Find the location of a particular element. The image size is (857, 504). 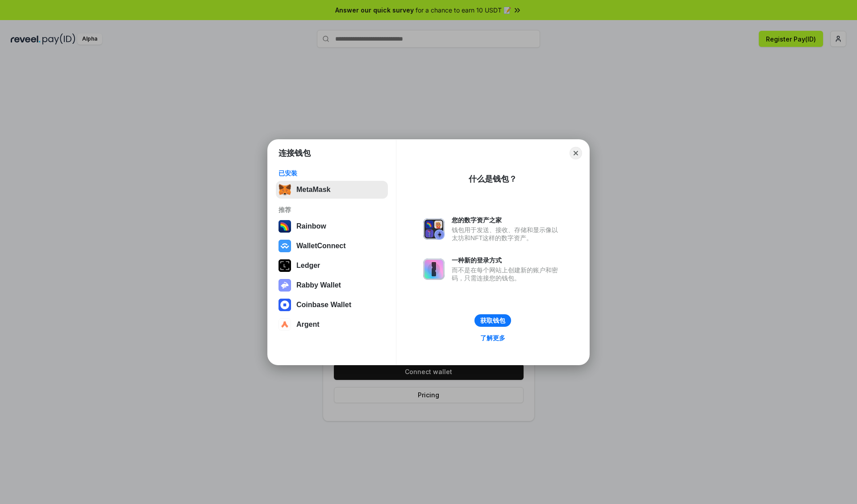

div: 钱包用于发送、接收、存储和显示像以太坊和NFT这样的数字资产。 is located at coordinates (507, 234).